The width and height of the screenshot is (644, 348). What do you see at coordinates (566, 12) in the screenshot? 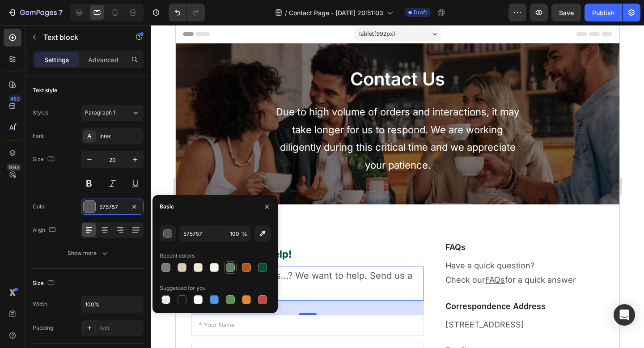
I see `button: Save` at bounding box center [566, 12].